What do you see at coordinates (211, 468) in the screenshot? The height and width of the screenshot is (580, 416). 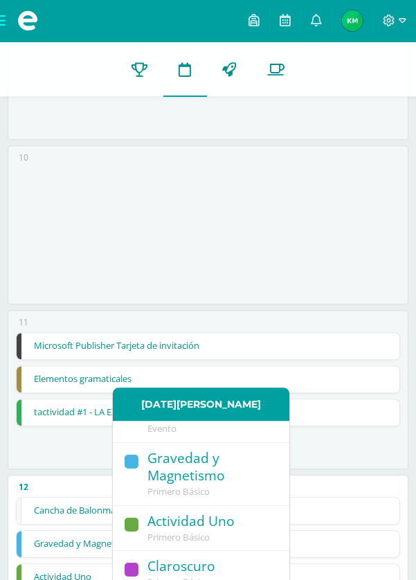 I see `div: Gravedad y Magnetismo` at bounding box center [211, 468].